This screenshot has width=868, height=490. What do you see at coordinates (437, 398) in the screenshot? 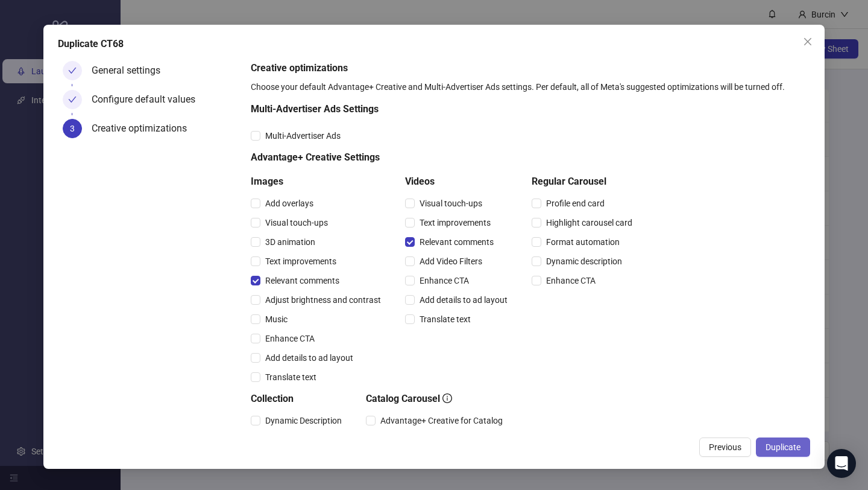
I see `h5: Catalog Carousel` at bounding box center [437, 398].